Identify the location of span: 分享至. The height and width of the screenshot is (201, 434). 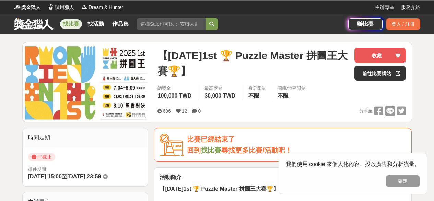
(365, 111).